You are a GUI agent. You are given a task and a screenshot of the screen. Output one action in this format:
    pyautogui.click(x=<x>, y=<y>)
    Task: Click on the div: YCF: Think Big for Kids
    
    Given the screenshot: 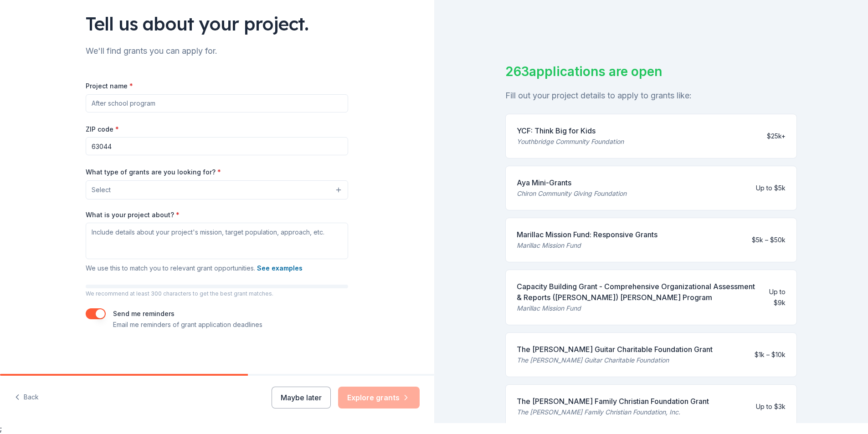 What is the action you would take?
    pyautogui.click(x=570, y=130)
    